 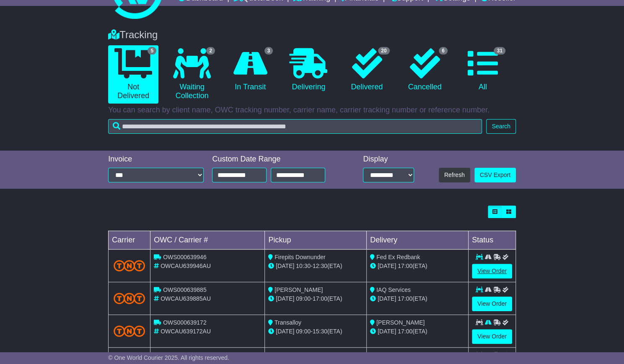 I want to click on p: You can search by client name, OWC tracking number, carrier name, carrier tracking number or refe..., so click(x=312, y=110).